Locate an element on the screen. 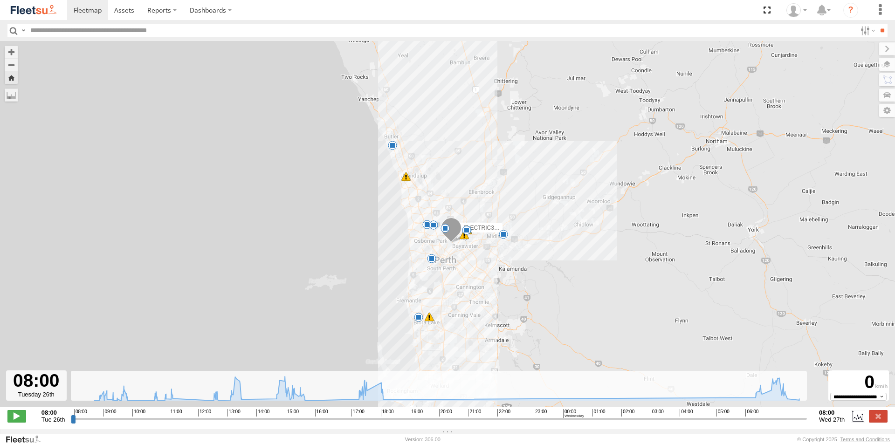  div: 0 is located at coordinates (858, 382).